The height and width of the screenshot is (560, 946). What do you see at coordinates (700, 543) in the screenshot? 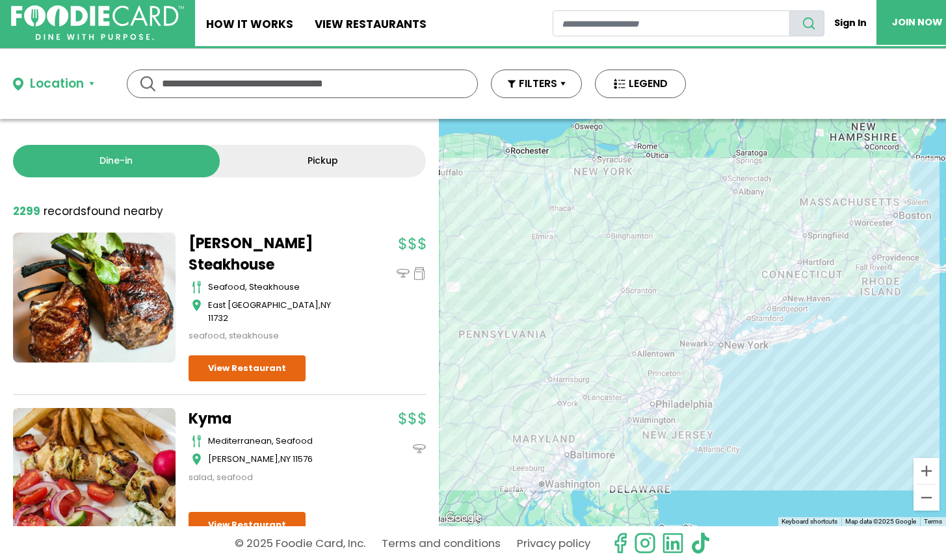
I see `img: tiktok.svg` at bounding box center [700, 543].